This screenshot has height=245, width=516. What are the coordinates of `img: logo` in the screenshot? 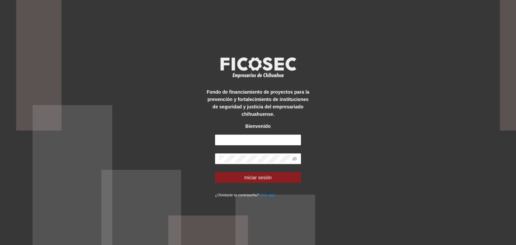 It's located at (258, 68).